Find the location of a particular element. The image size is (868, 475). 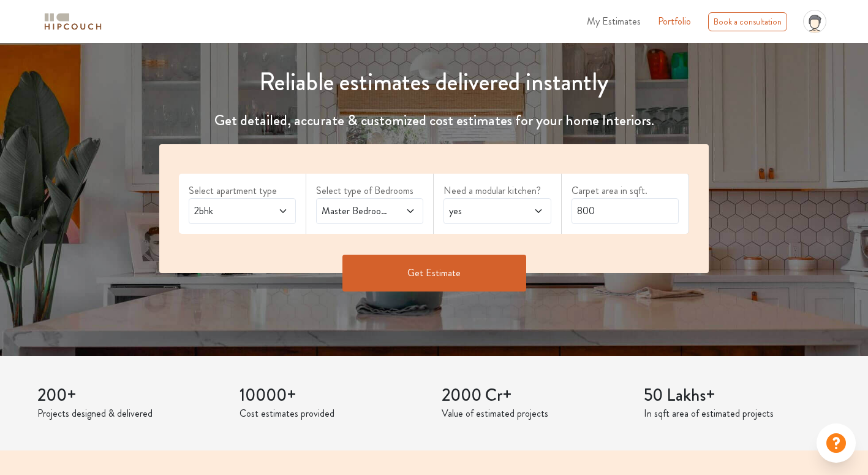

label: Need a modular kitchen? is located at coordinates (497, 191).